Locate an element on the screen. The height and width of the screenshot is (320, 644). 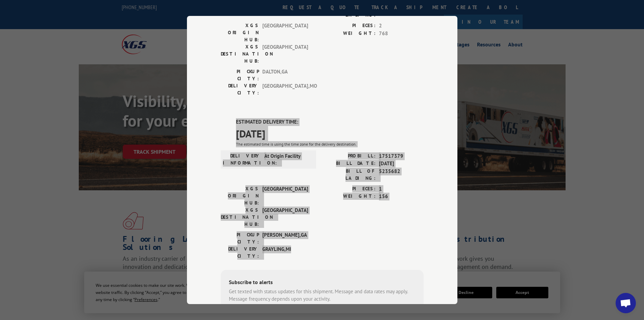
span: DALTON , GA is located at coordinates (285, 75).